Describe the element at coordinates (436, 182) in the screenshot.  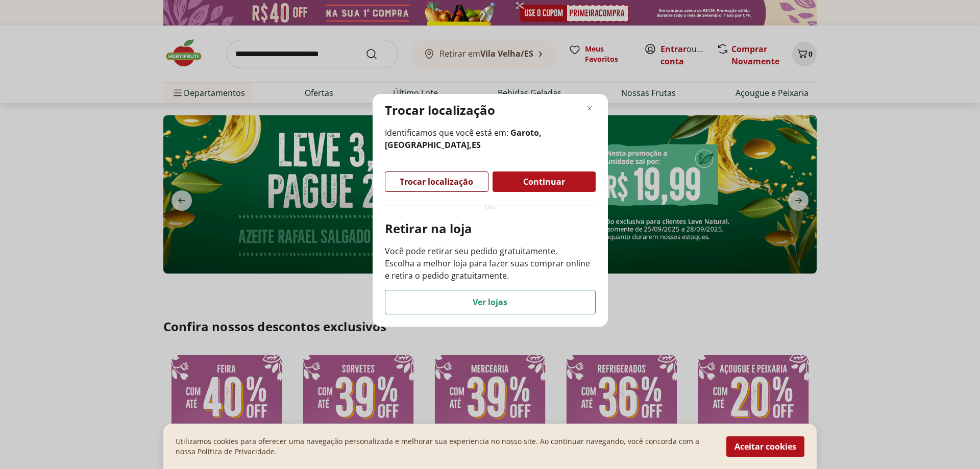
I see `span: Trocar localização` at that location.